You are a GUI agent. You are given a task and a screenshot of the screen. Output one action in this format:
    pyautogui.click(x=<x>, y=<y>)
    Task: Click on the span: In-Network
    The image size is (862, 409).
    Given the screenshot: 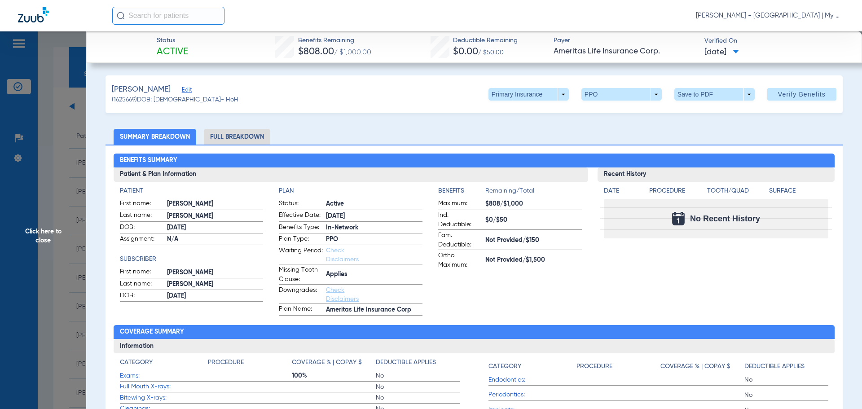 What is the action you would take?
    pyautogui.click(x=374, y=228)
    